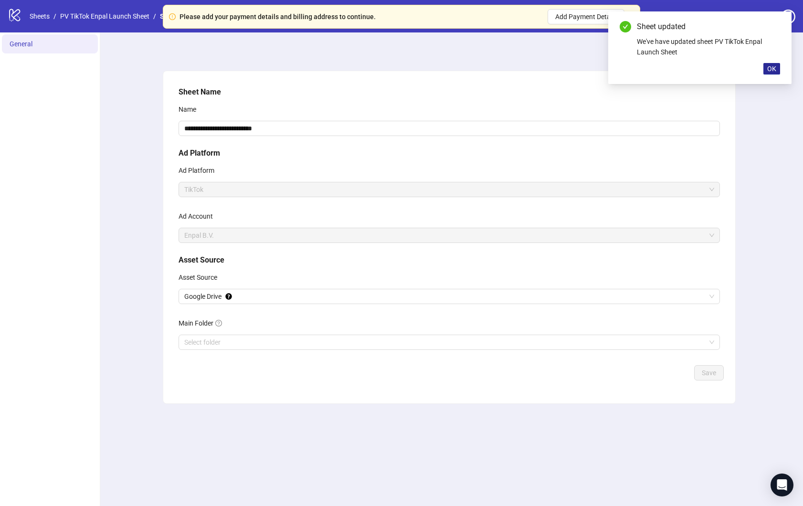 Image resolution: width=803 pixels, height=506 pixels. What do you see at coordinates (229, 297) in the screenshot?
I see `div: Tooltip anchor` at bounding box center [229, 297].